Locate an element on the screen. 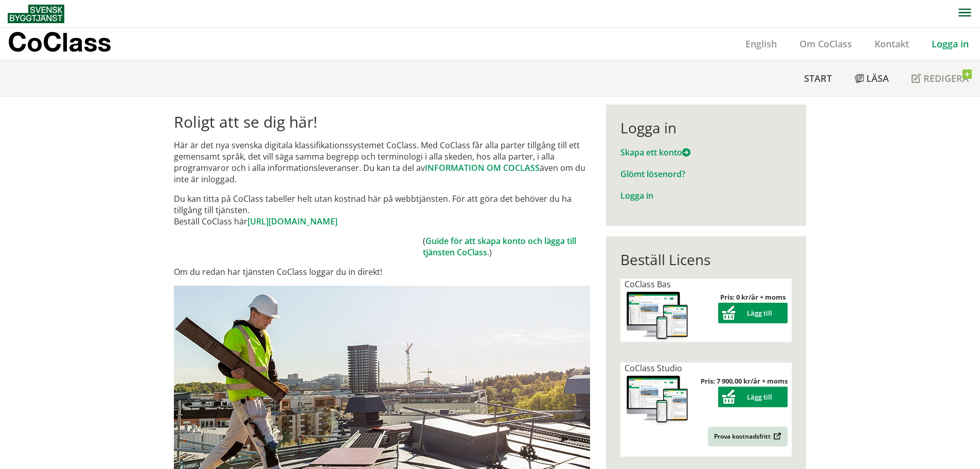 This screenshot has height=469, width=980. span: Läsa is located at coordinates (878, 78).